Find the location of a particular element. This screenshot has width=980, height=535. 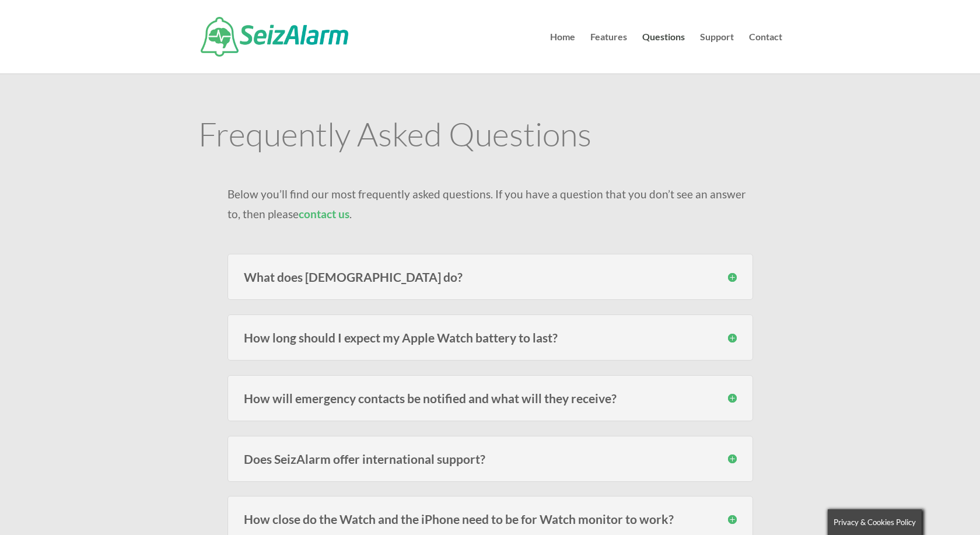

a: Questions is located at coordinates (663, 53).